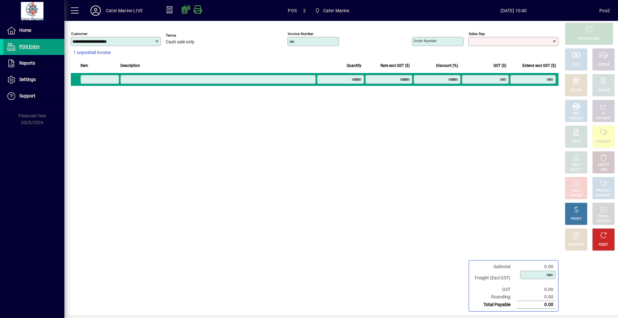 The image size is (618, 318). I want to click on span: Description, so click(130, 66).